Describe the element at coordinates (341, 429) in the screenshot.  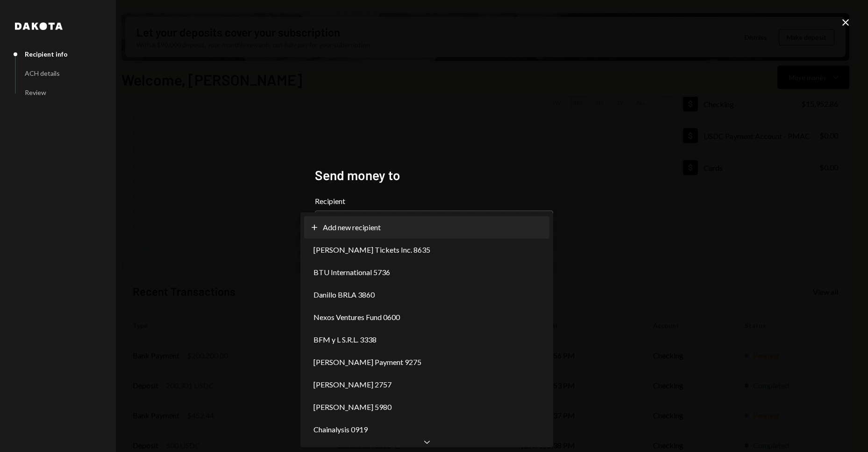
I see `span: Chainalysis 0919` at that location.